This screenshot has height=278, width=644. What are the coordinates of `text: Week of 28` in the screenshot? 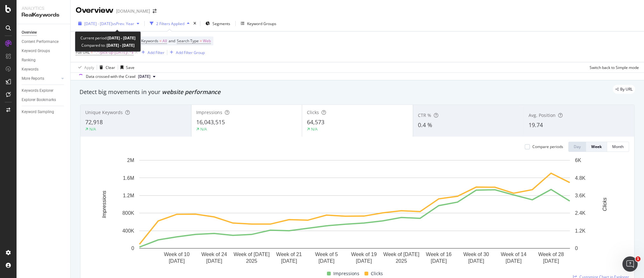 It's located at (550, 254).